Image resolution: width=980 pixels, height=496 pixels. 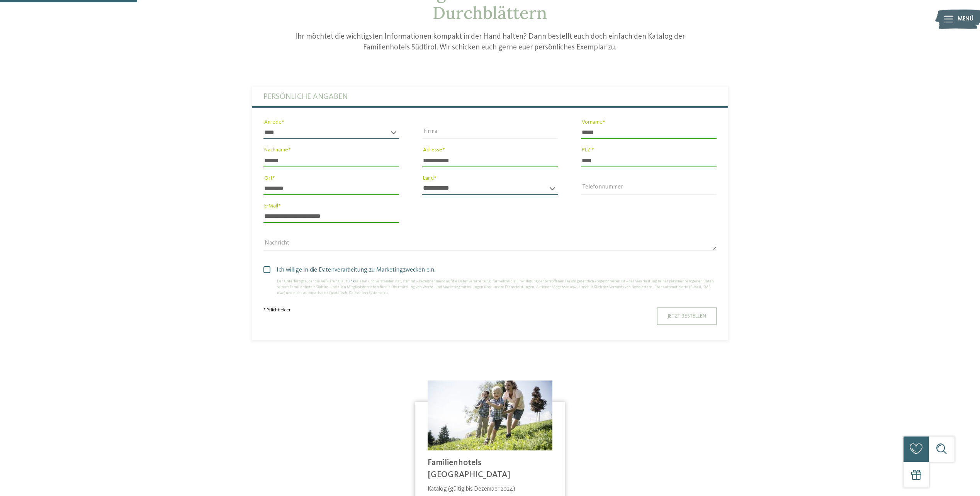 I want to click on button: Jetzt bestellen, so click(x=687, y=316).